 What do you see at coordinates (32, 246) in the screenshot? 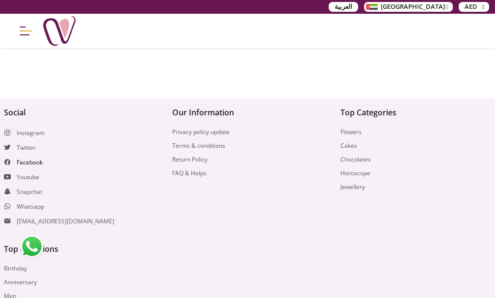
I see `img: whatsapp` at bounding box center [32, 246].